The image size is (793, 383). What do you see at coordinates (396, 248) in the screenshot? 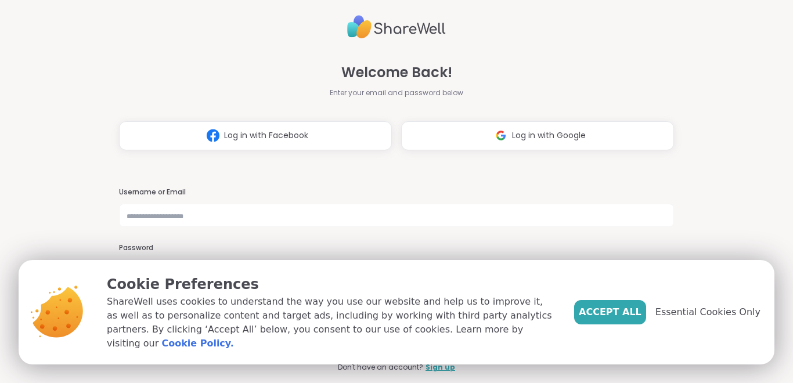
I see `h3: Password` at bounding box center [396, 248].